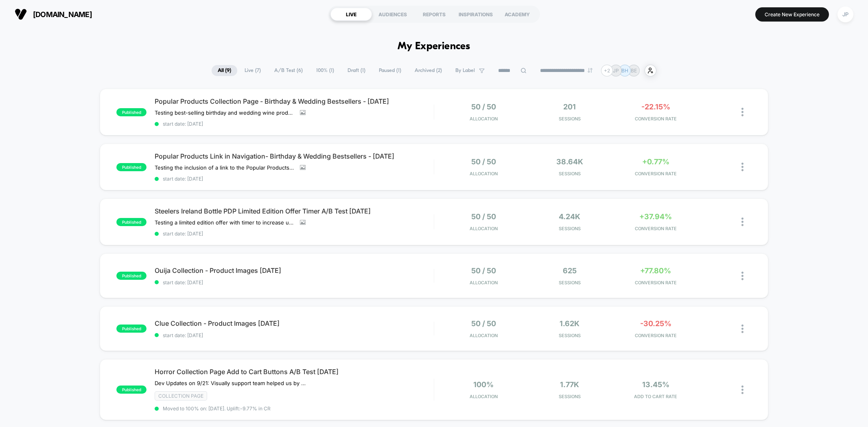 The height and width of the screenshot is (427, 868). What do you see at coordinates (569, 107) in the screenshot?
I see `span: 201` at bounding box center [569, 107].